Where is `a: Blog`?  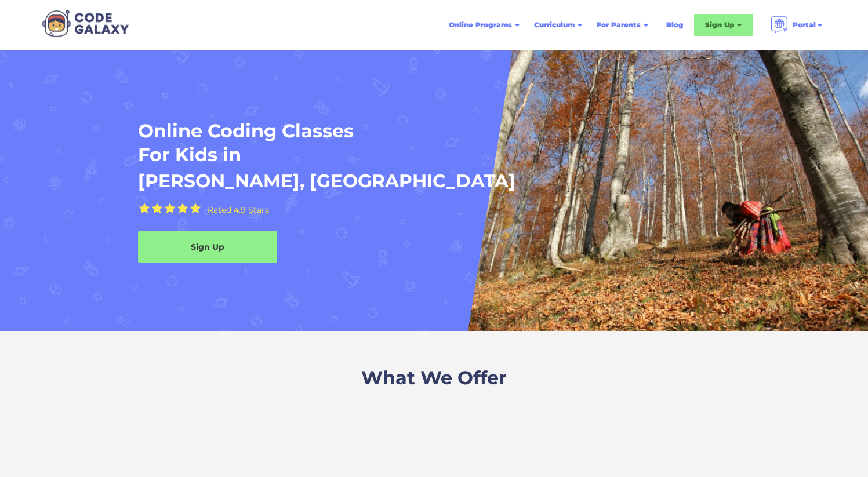
a: Blog is located at coordinates (675, 25).